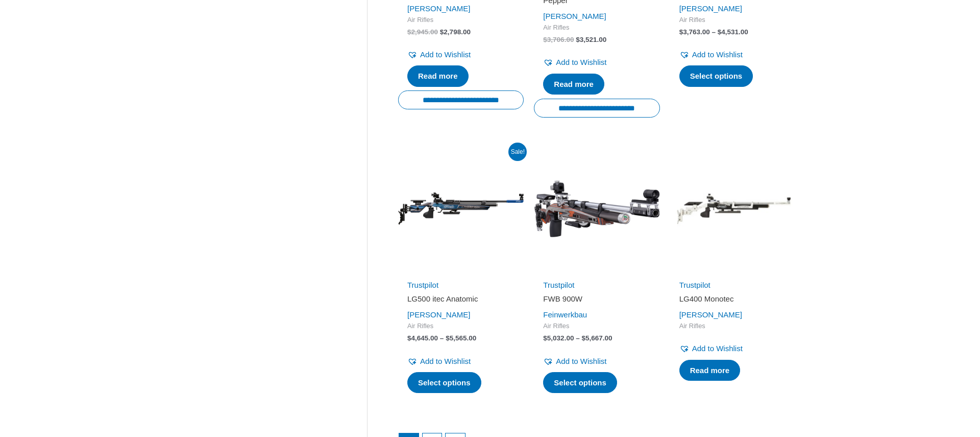 The width and height of the screenshot is (980, 437). What do you see at coordinates (455, 32) in the screenshot?
I see `bdi: 2,798.00` at bounding box center [455, 32].